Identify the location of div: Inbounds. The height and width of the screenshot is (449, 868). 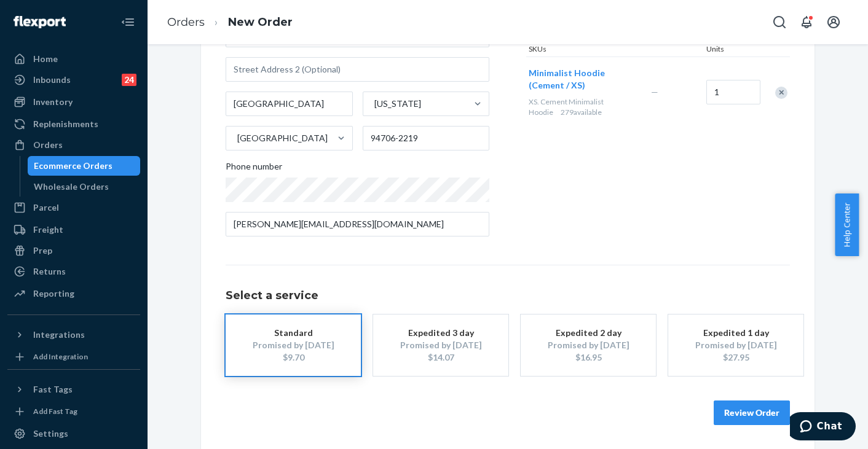
(52, 80).